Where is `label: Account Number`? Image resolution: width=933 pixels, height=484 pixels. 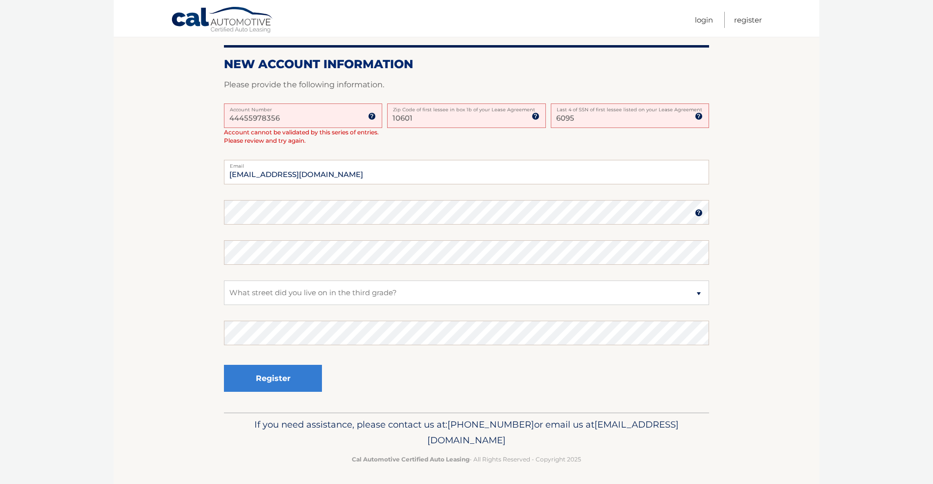 label: Account Number is located at coordinates (303, 107).